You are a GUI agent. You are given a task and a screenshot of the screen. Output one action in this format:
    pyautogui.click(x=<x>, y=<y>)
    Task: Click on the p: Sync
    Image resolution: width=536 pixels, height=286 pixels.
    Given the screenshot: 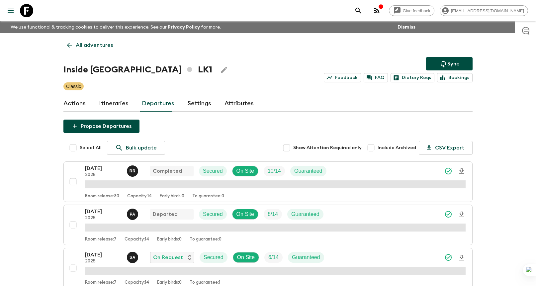 What is the action you would take?
    pyautogui.click(x=454, y=64)
    